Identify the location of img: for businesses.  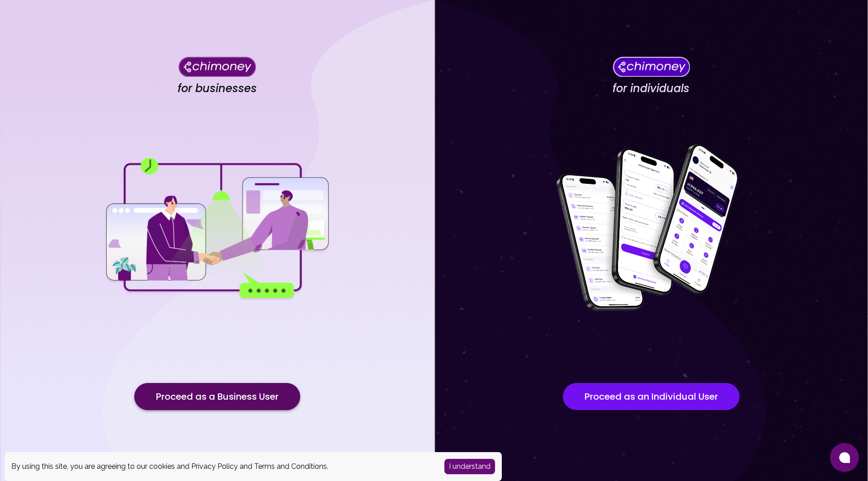
(217, 229).